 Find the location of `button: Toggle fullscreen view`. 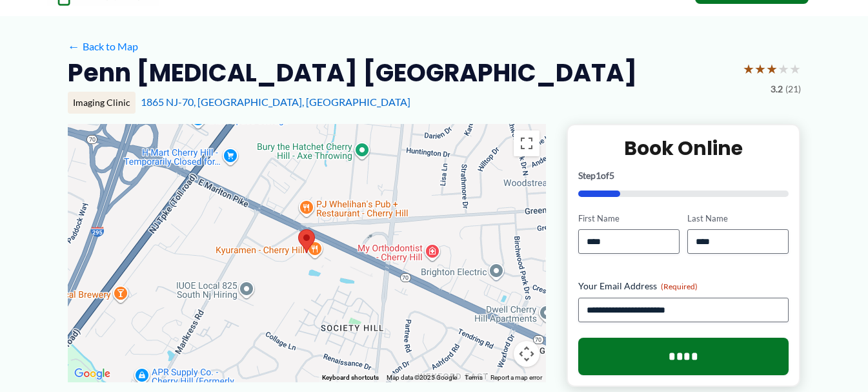

button: Toggle fullscreen view is located at coordinates (527, 143).